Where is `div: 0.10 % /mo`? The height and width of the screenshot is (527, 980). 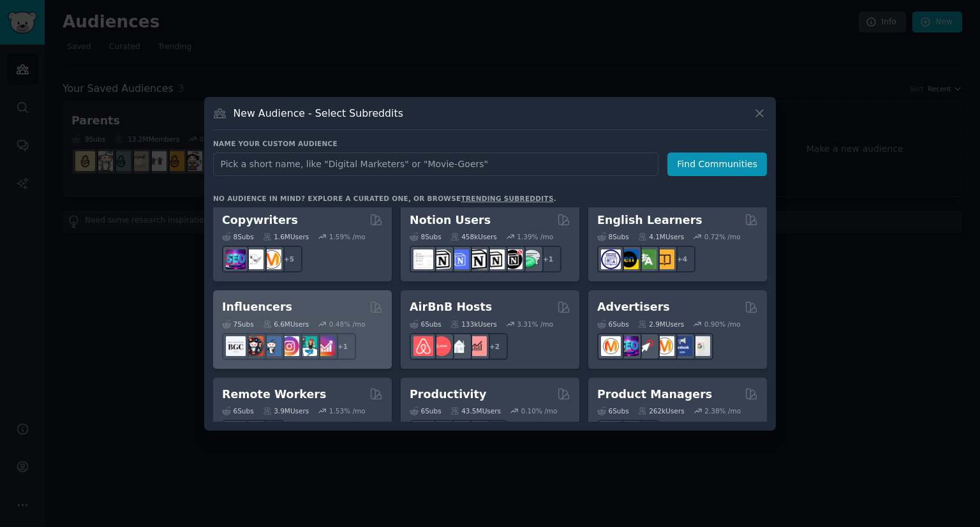
div: 0.10 % /mo is located at coordinates (539, 411).